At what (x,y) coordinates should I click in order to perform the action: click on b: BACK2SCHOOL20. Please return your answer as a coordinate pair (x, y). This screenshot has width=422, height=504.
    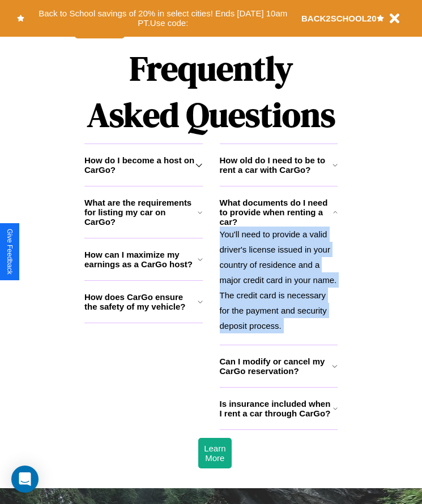
    Looking at the image, I should click on (339, 18).